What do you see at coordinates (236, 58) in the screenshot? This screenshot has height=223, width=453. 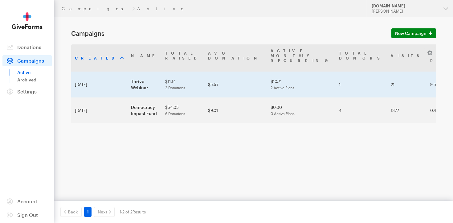 I see `th: AvgDonation: activate to sort column ascending` at bounding box center [236, 58].